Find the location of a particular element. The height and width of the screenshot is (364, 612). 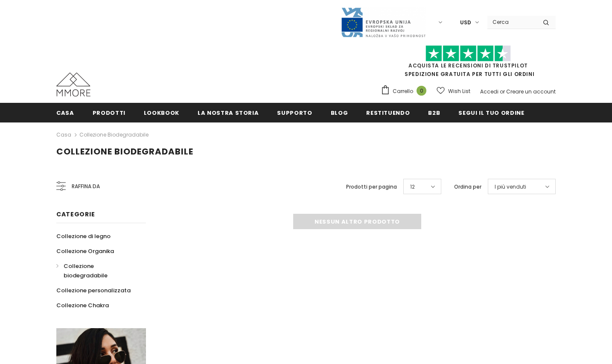

a: Segui il tuo ordine is located at coordinates (492, 112).